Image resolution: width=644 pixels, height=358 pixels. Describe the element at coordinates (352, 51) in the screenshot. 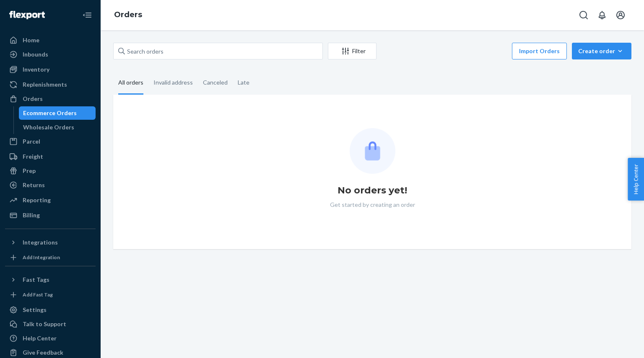

I see `div: Filter` at that location.